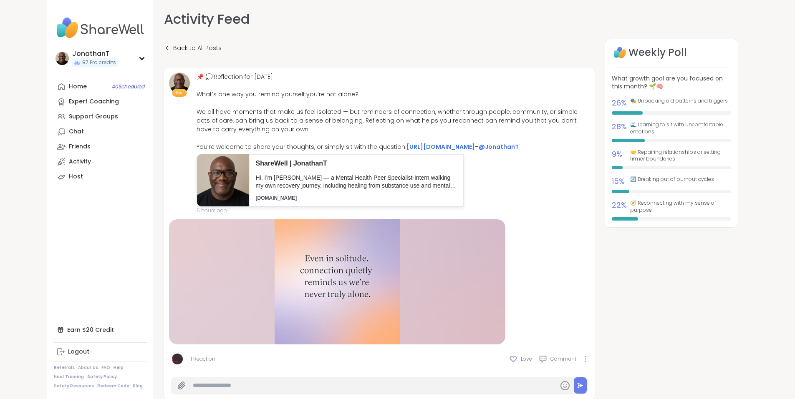 The width and height of the screenshot is (795, 399). I want to click on span: 🤝 Repairing relationships or setting firmer boundaries, so click(681, 156).